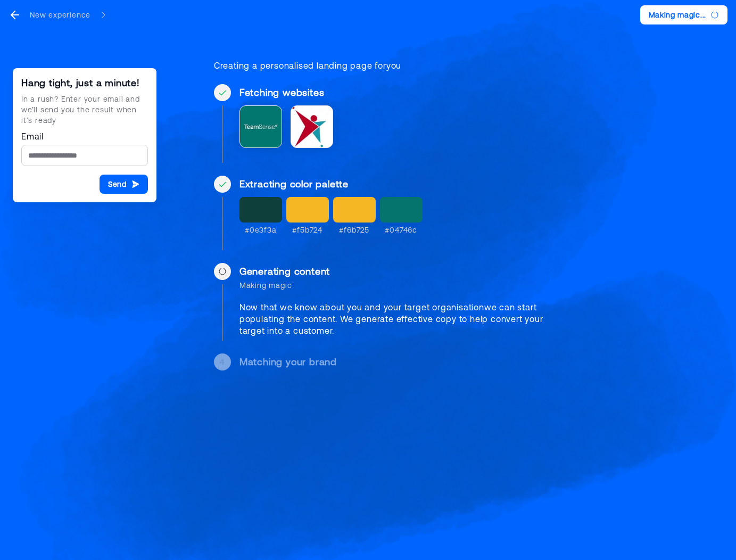 The image size is (736, 560). Describe the element at coordinates (60, 15) in the screenshot. I see `div: New experience` at that location.